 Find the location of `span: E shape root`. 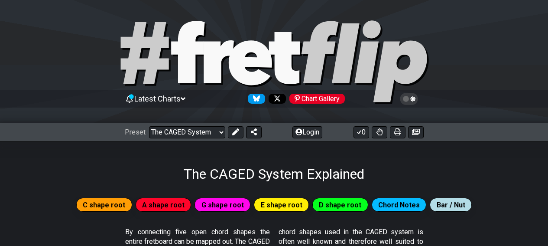

span: E shape root is located at coordinates (282, 204).